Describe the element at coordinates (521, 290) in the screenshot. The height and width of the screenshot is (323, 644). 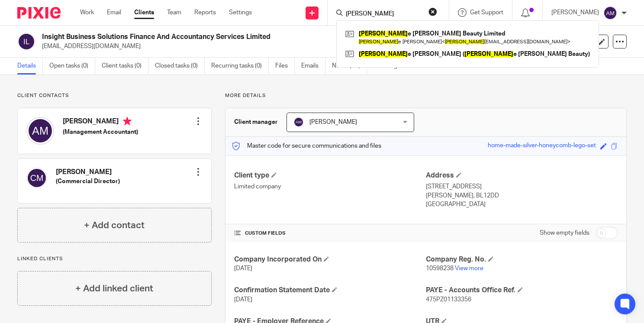
I see `h4: PAYE - Accounts Office Ref.` at that location.